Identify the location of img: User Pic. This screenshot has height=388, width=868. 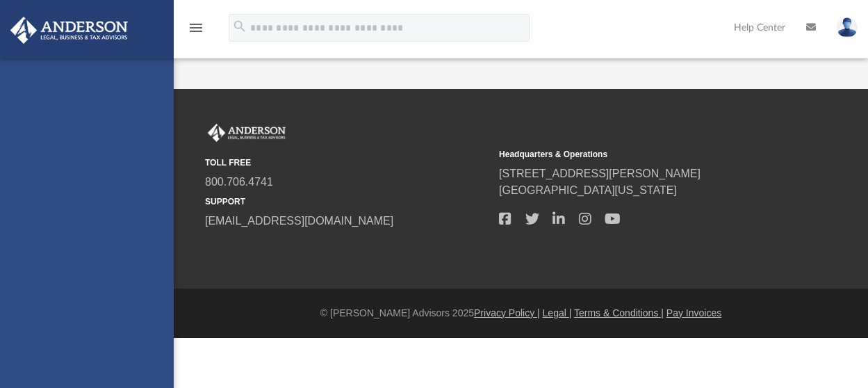
(847, 27).